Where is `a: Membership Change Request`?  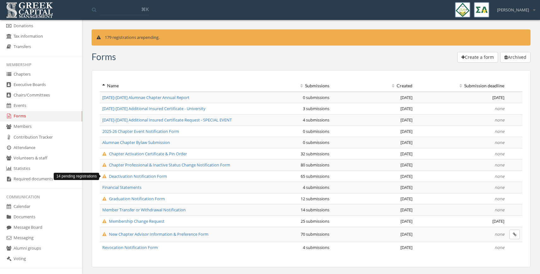 a: Membership Change Request is located at coordinates (133, 221).